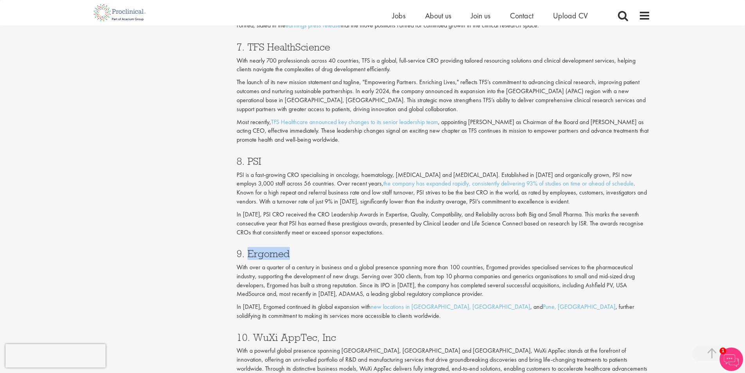  What do you see at coordinates (522, 16) in the screenshot?
I see `span: Contact` at bounding box center [522, 16].